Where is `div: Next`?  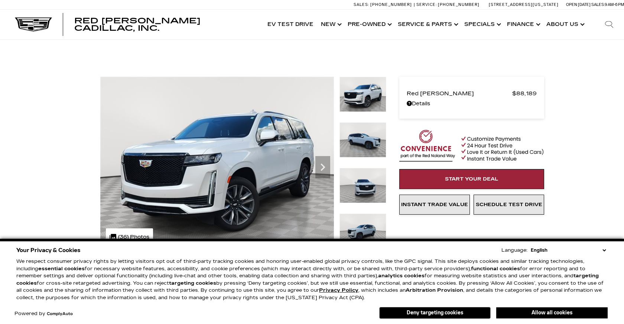
div: Next is located at coordinates (323, 167).